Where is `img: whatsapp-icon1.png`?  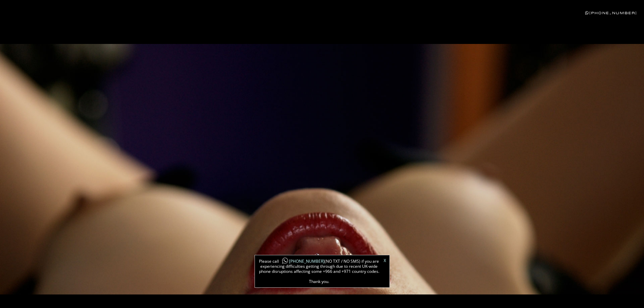 img: whatsapp-icon1.png is located at coordinates (285, 260).